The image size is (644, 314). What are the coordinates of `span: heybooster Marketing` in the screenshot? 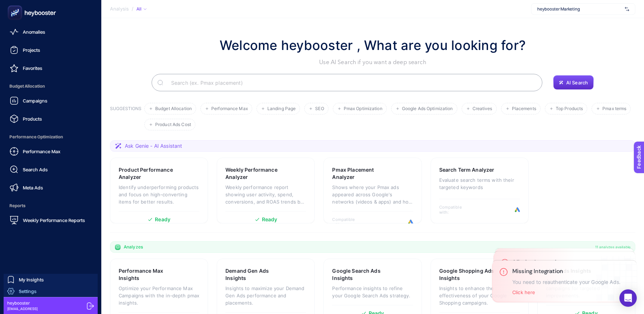 It's located at (580, 9).